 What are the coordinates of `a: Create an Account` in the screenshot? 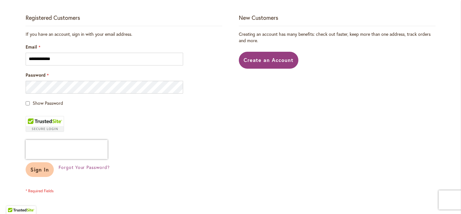 It's located at (268, 60).